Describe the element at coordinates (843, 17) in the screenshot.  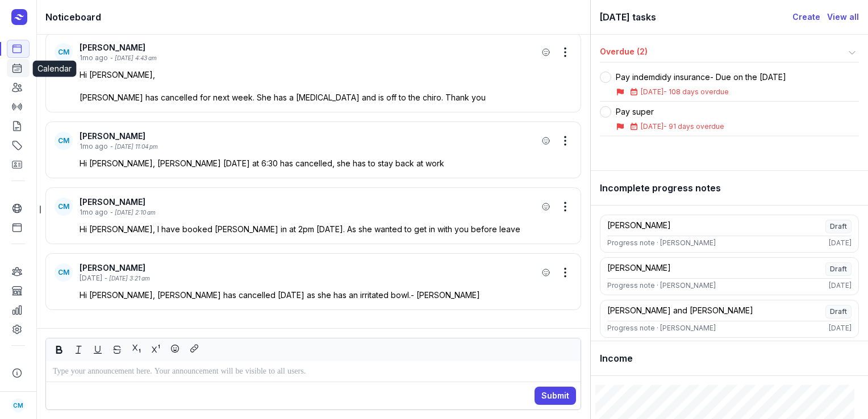
I see `a: View all` at that location.